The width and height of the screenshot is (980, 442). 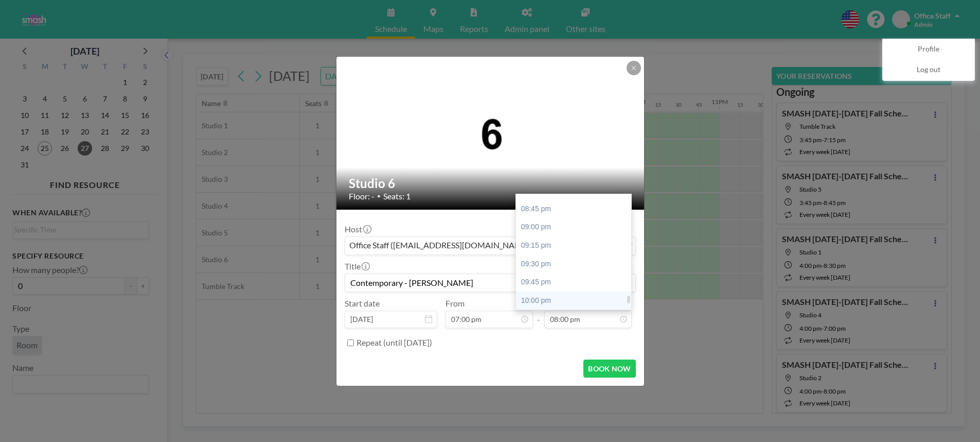 I want to click on span: Seats: 1, so click(x=397, y=196).